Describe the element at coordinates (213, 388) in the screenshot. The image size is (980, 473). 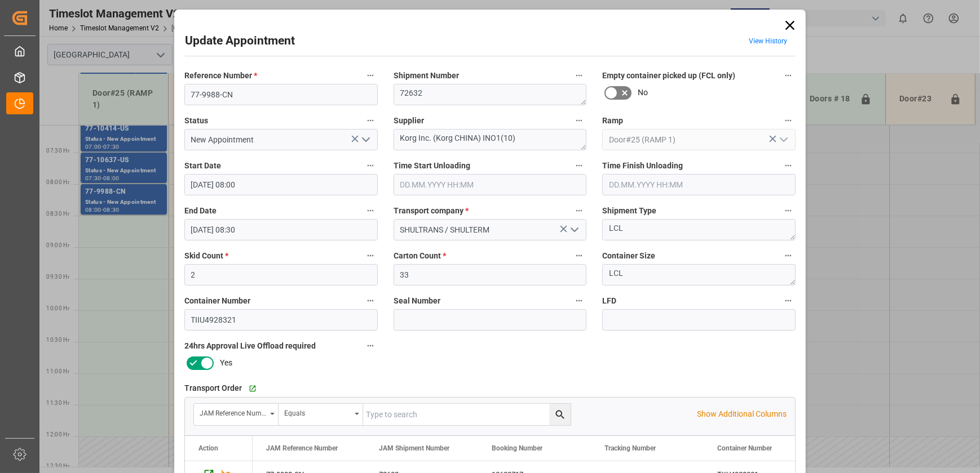
I see `span: Transport Order` at that location.